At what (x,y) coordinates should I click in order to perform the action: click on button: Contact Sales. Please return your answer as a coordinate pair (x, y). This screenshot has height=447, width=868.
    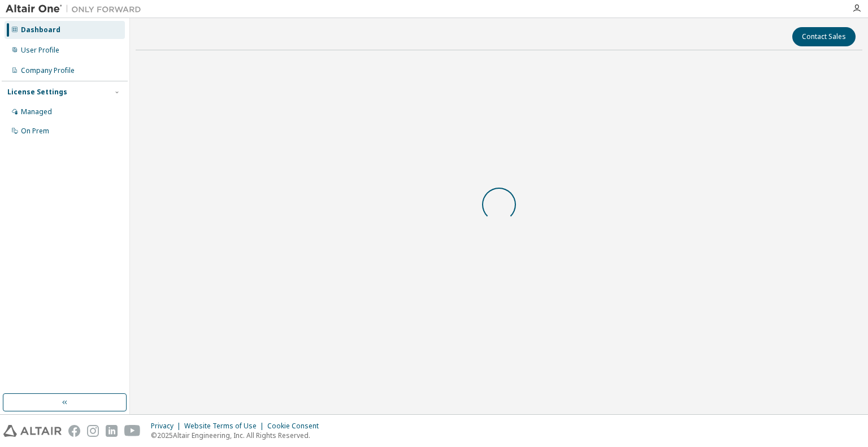
    Looking at the image, I should click on (824, 37).